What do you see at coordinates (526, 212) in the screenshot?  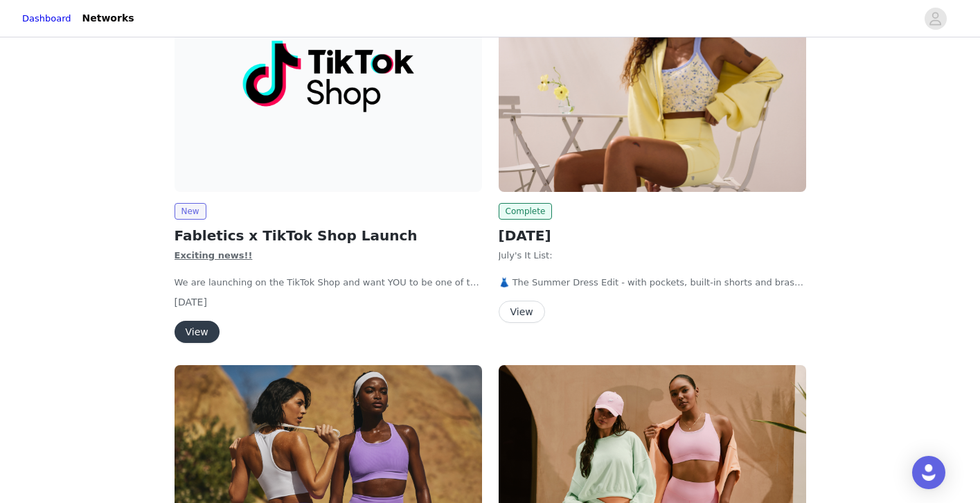 I see `span: Complete` at bounding box center [526, 212].